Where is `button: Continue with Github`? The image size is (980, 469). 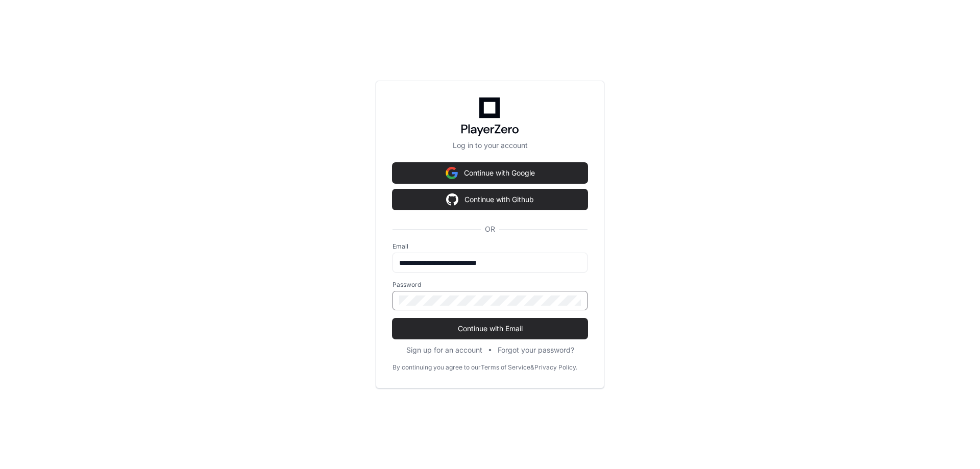
button: Continue with Github is located at coordinates (490, 200).